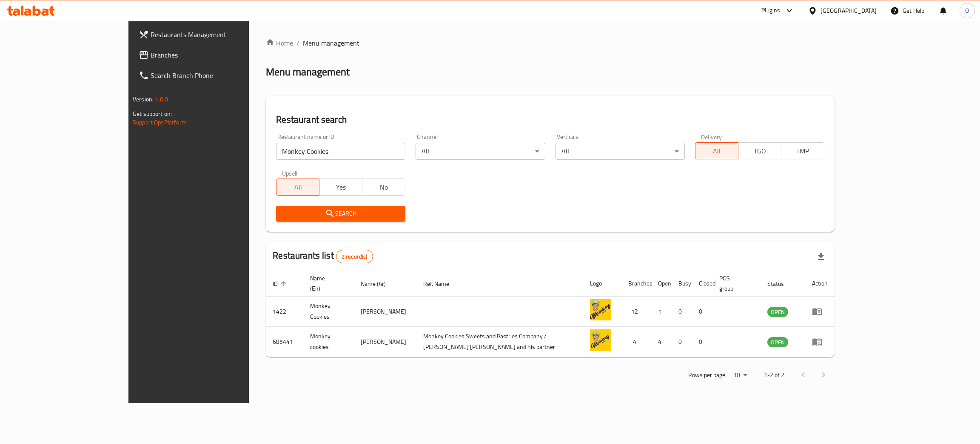 The height and width of the screenshot is (444, 980). Describe the element at coordinates (803, 151) in the screenshot. I see `span: TMP` at that location.